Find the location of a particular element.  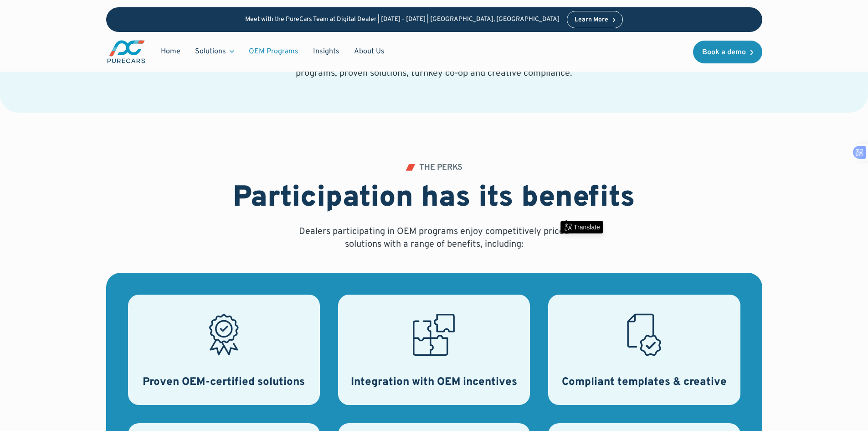

a: Book a demo is located at coordinates (728, 52).